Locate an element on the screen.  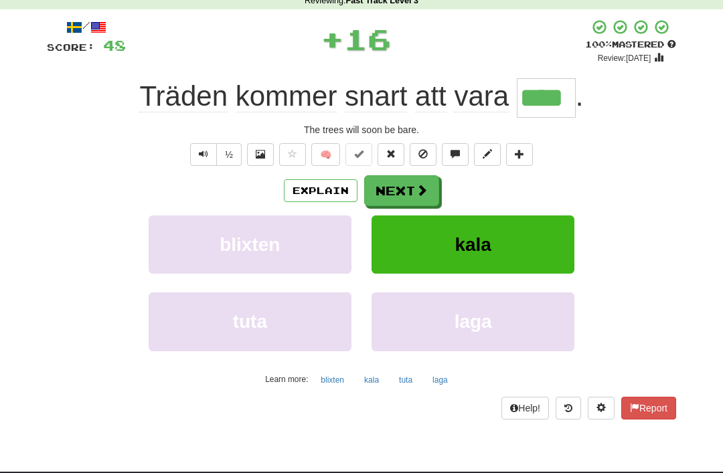
span: kala is located at coordinates (472, 244).